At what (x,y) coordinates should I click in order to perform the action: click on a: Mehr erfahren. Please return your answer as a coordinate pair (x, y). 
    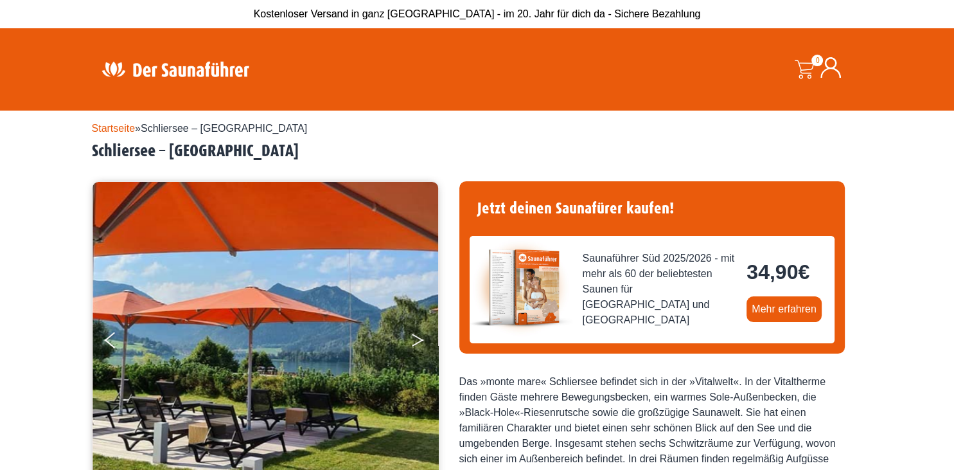
    Looking at the image, I should click on (784, 309).